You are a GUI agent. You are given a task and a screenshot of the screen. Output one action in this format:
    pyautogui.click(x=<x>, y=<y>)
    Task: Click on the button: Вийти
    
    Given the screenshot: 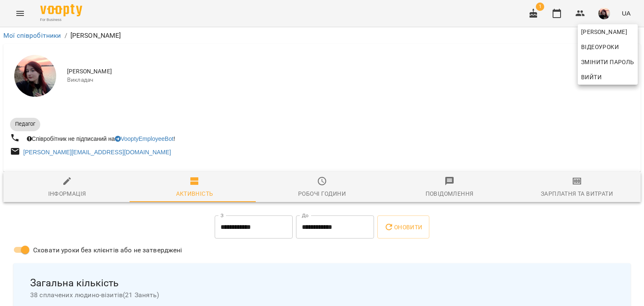 What is the action you would take?
    pyautogui.click(x=607, y=77)
    